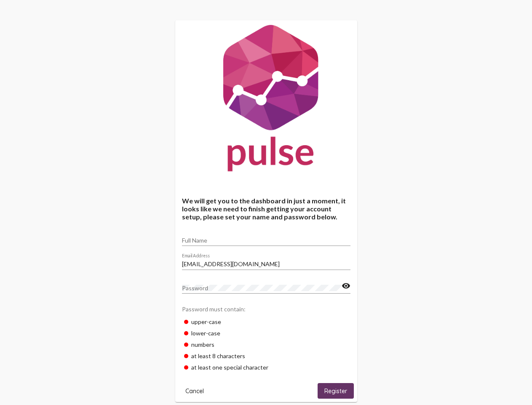 This screenshot has height=405, width=532. I want to click on div: at least 8 characters, so click(266, 356).